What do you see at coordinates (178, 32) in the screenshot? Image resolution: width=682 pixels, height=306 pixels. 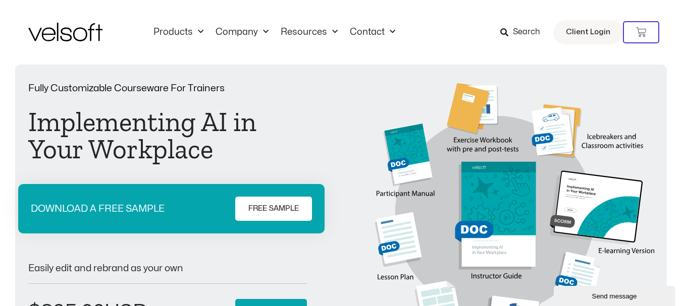 I see `a: ProductsMenu Toggle` at bounding box center [178, 32].